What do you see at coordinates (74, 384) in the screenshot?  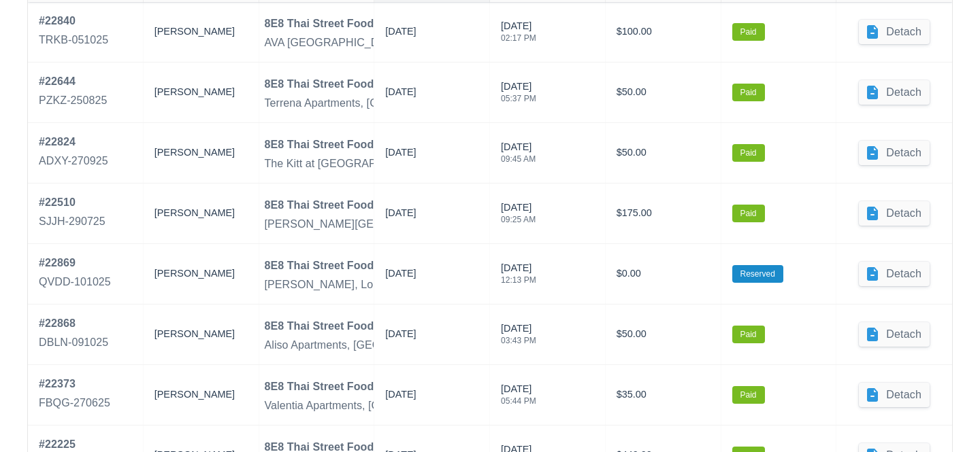 I see `div: # 22373` at bounding box center [74, 384].